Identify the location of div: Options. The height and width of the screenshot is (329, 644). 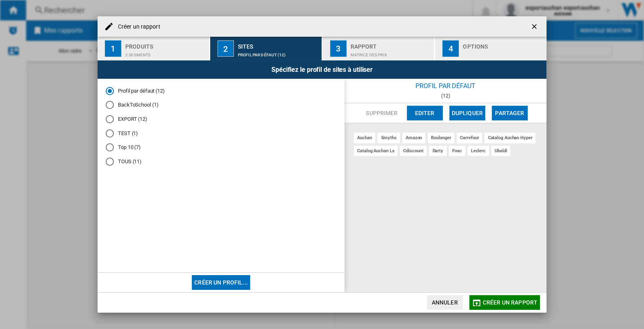
(502, 44).